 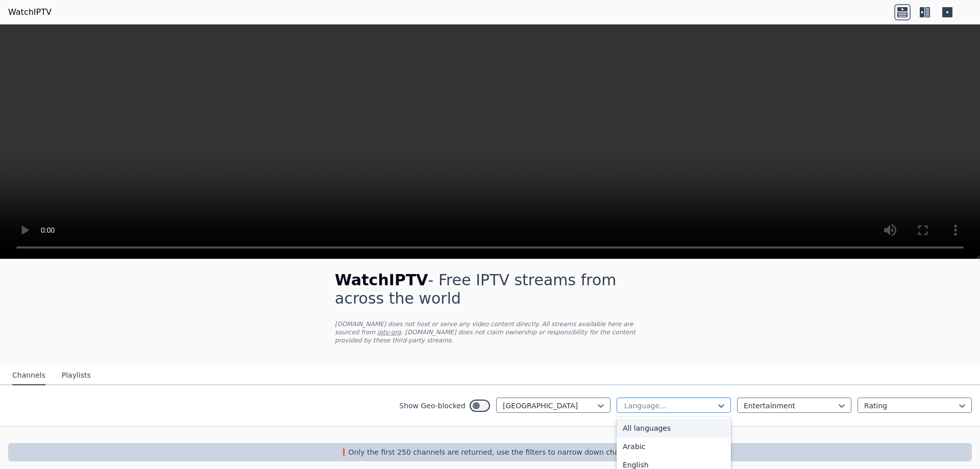 I want to click on button: Playlists, so click(x=76, y=376).